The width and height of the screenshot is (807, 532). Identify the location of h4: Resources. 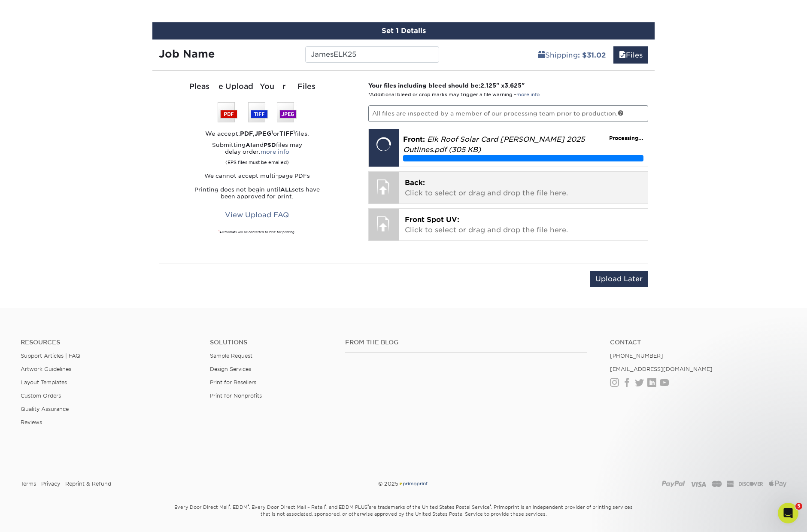
(108, 342).